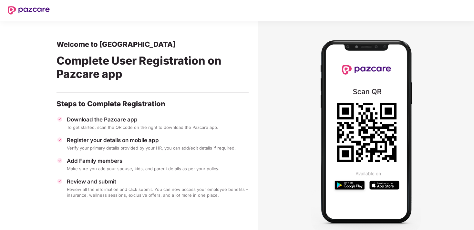  I want to click on div: Verify your primary details provided by your HR, you can add/edit details if required., so click(157, 148).